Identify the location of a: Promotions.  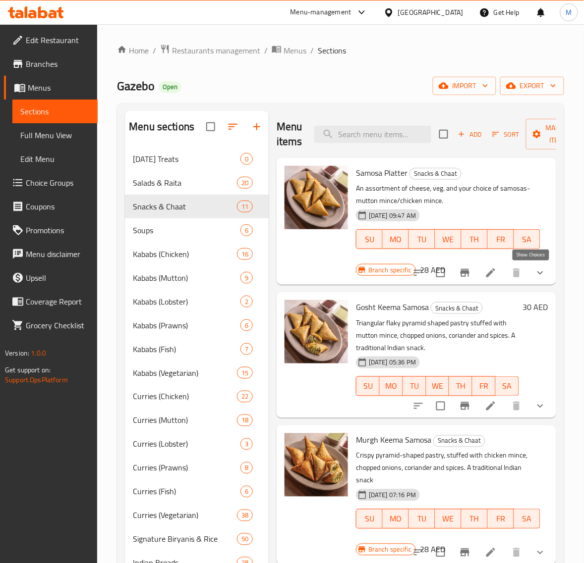
(51, 230).